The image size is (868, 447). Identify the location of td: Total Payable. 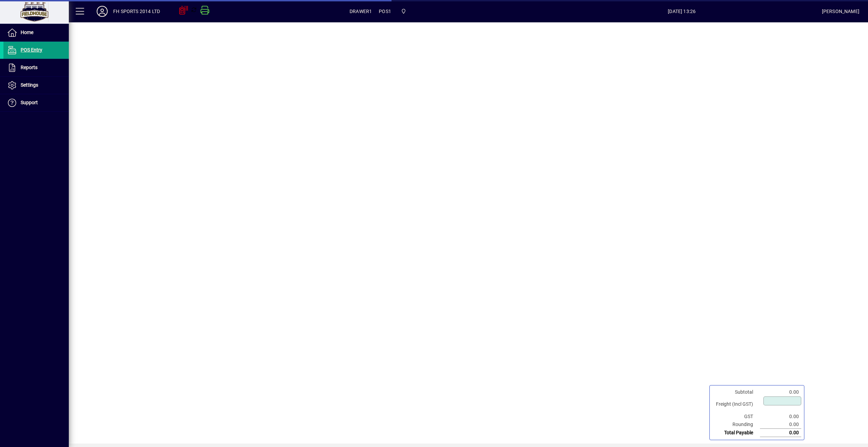
(736, 433).